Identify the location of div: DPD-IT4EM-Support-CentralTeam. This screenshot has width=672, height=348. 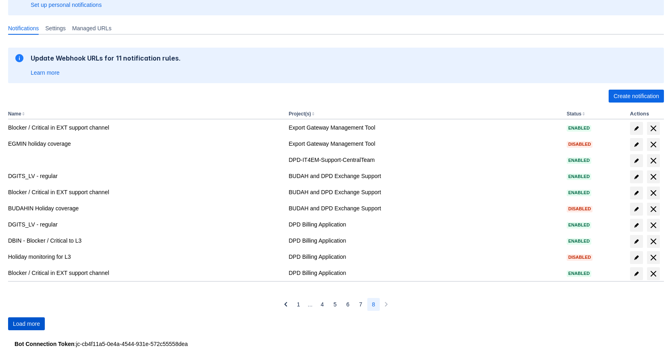
(424, 160).